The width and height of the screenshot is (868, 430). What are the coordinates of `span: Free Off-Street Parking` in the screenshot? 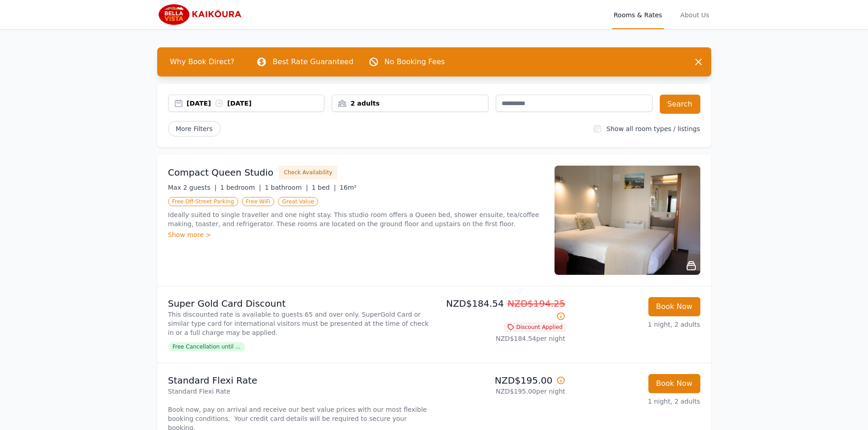 It's located at (203, 202).